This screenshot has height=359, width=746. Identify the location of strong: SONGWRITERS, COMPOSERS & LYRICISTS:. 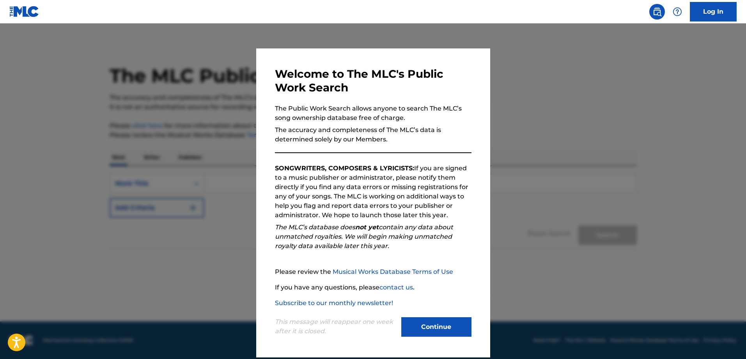
(345, 168).